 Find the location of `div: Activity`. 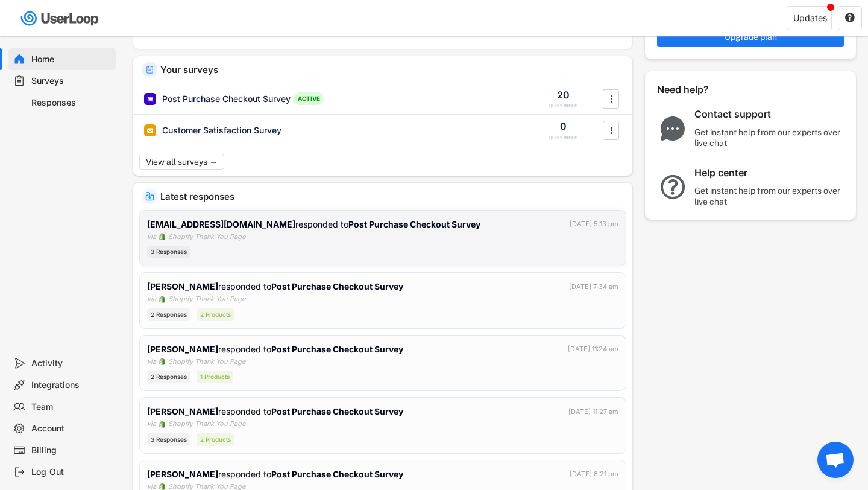

div: Activity is located at coordinates (71, 363).